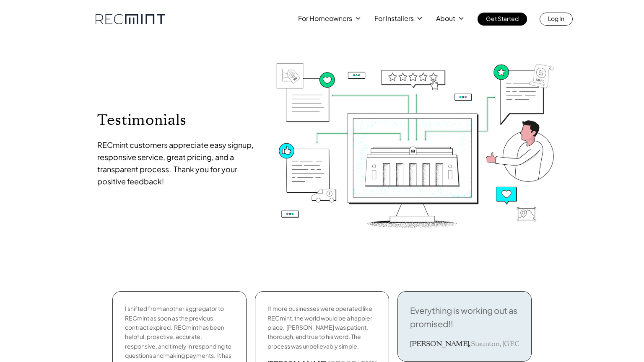  I want to click on p: Testimonials, so click(180, 120).